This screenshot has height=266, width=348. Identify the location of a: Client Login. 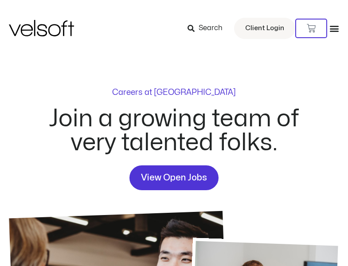
(264, 28).